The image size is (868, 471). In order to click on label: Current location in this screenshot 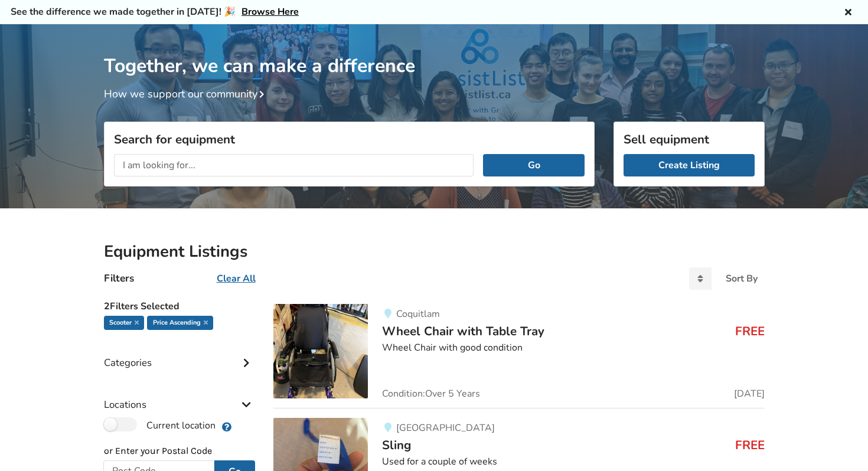, I will do `click(160, 425)`.